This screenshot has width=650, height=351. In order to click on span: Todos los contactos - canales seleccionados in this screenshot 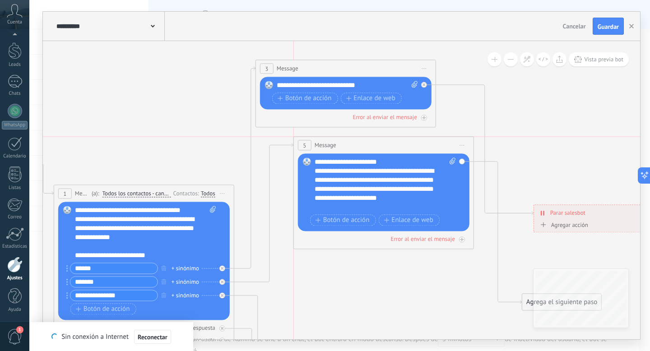, I will do `click(137, 194)`.